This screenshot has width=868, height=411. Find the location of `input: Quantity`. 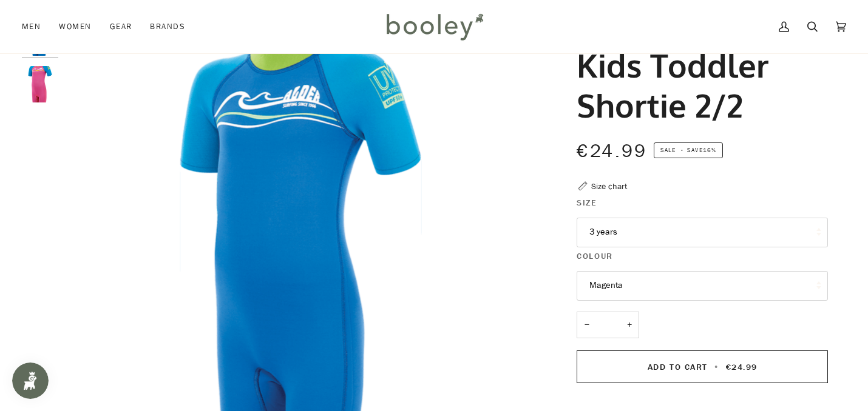

input: Quantity is located at coordinates (607, 325).